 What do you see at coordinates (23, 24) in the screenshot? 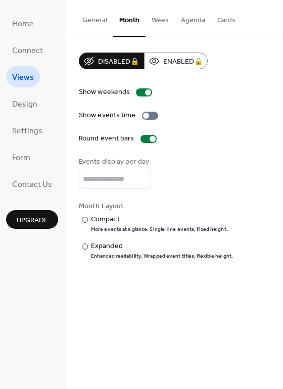
I see `span: Home` at bounding box center [23, 24].